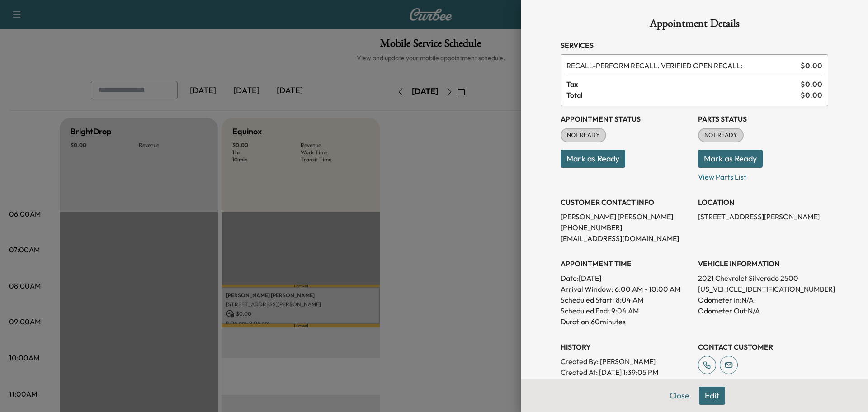  Describe the element at coordinates (626, 321) in the screenshot. I see `p: Duration: 60 minutes` at that location.